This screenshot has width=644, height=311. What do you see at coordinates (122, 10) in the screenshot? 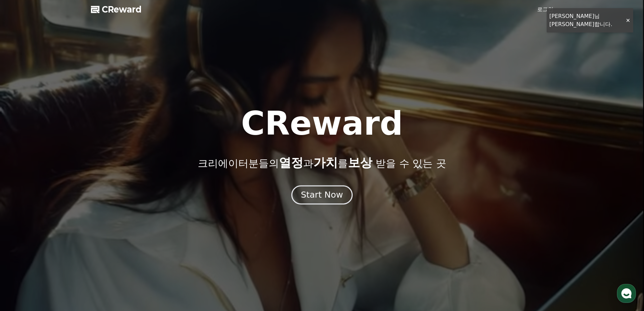
I see `span: CReward` at bounding box center [122, 10].